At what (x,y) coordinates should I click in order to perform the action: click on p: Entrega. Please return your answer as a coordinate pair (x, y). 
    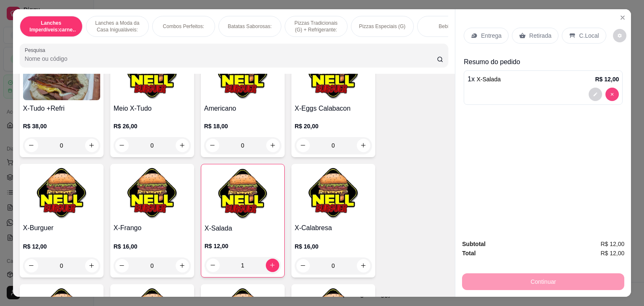
    Looking at the image, I should click on (491, 36).